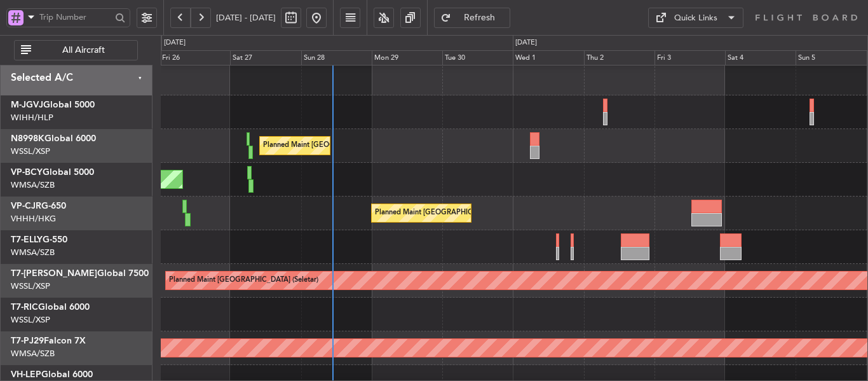  Describe the element at coordinates (760, 58) in the screenshot. I see `div: Sat 4` at that location.